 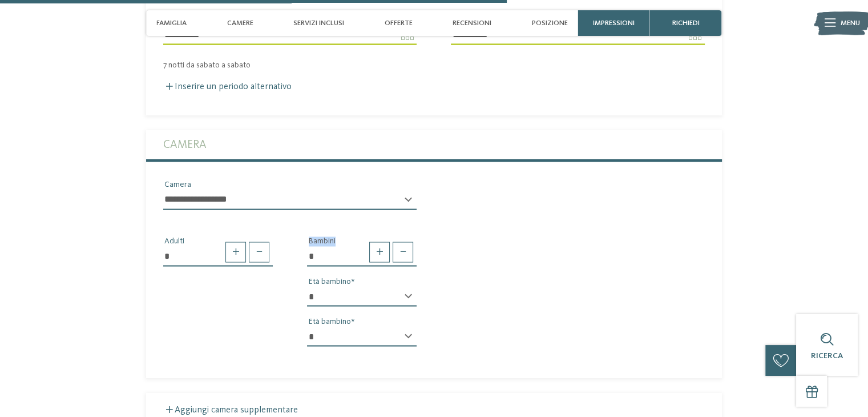 What do you see at coordinates (318, 23) in the screenshot?
I see `span: Servizi inclusi` at bounding box center [318, 23].